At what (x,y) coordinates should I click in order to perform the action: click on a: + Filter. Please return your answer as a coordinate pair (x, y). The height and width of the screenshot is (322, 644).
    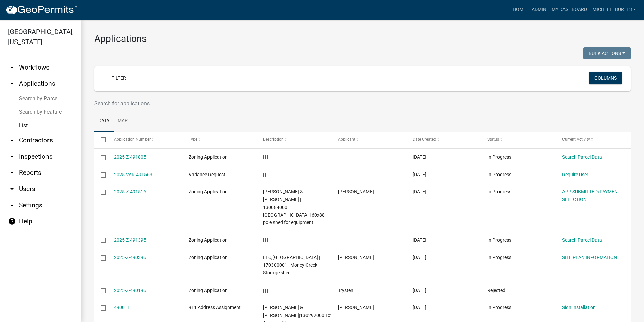
    Looking at the image, I should click on (117, 78).